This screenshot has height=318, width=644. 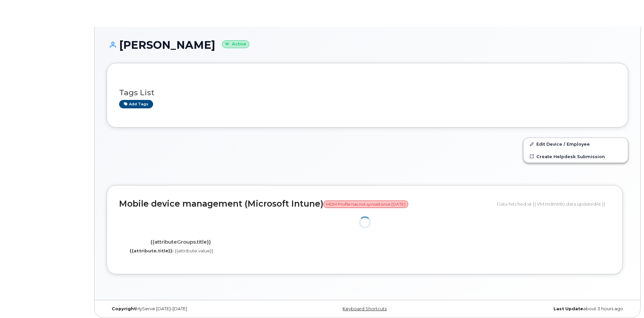 What do you see at coordinates (136, 104) in the screenshot?
I see `a: Add tags` at bounding box center [136, 104].